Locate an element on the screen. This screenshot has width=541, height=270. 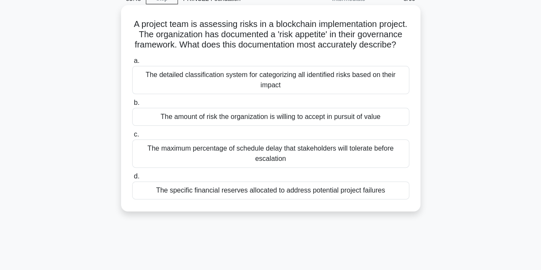
div: The amount of risk the organization is willing to accept in pursuit of value is located at coordinates (271, 117).